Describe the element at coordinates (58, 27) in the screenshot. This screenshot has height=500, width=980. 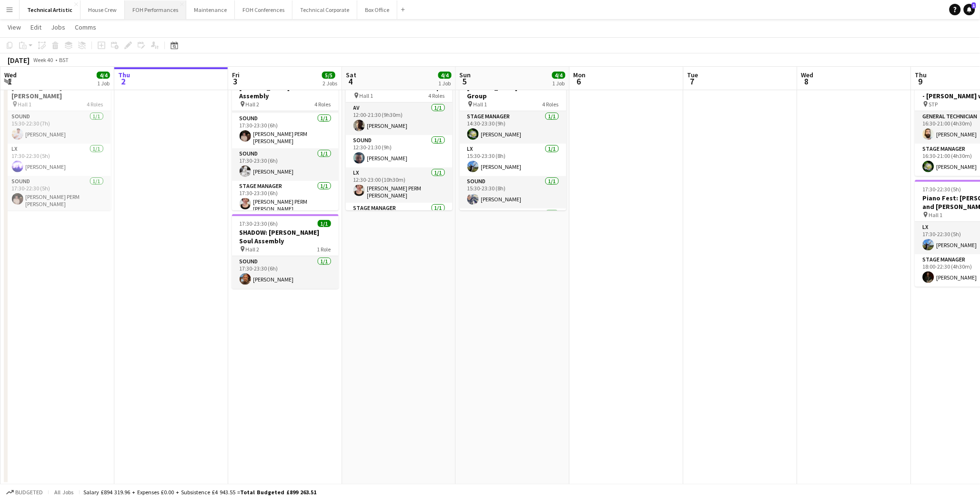
I see `a: Jobs` at that location.